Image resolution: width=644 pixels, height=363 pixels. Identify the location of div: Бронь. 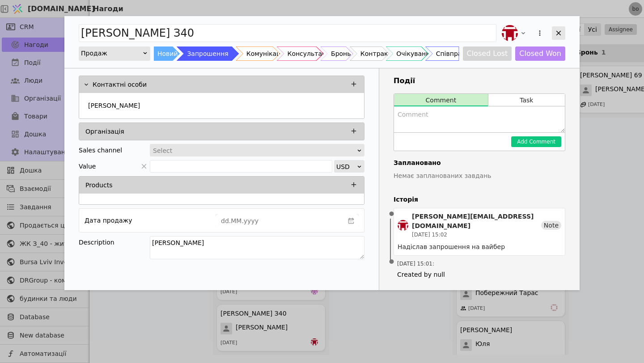
(341, 54).